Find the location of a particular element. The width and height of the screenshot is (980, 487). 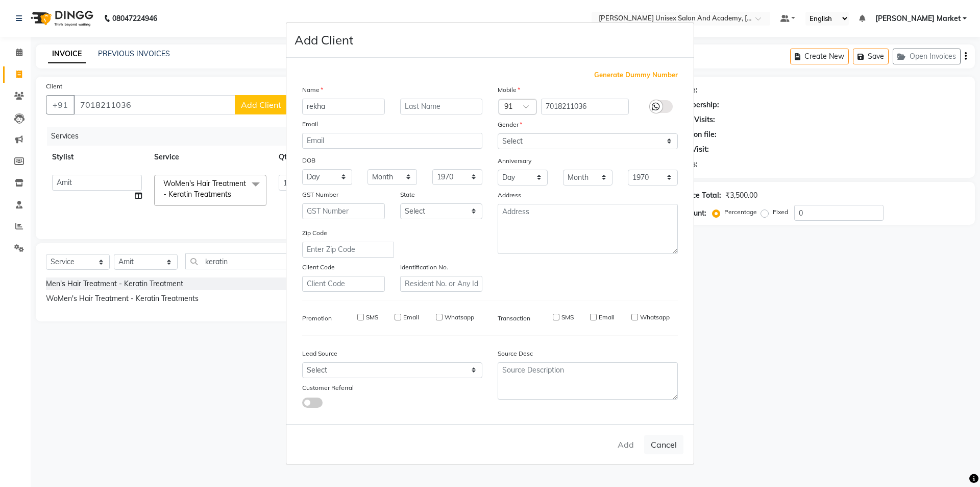

input: First Name is located at coordinates (344, 107).